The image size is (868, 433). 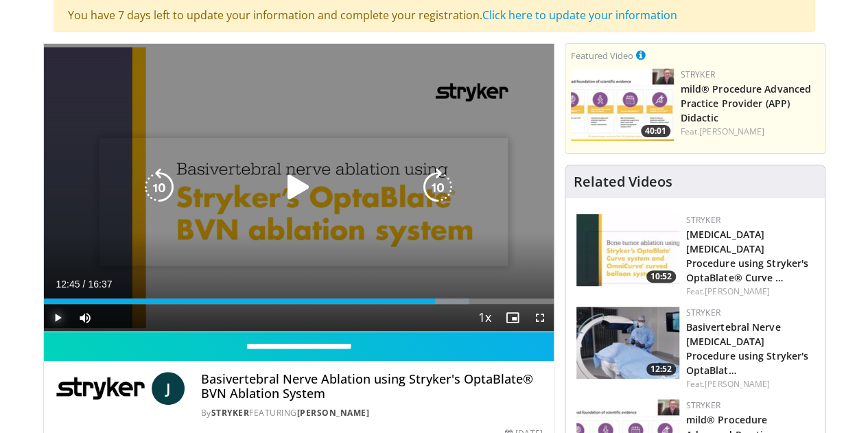 I want to click on img: 0f0d9d51-420c-42d6-ac87-8f76a25ca2f4.150x105_q85_crop-smart_upscale.jpg, so click(x=627, y=250).